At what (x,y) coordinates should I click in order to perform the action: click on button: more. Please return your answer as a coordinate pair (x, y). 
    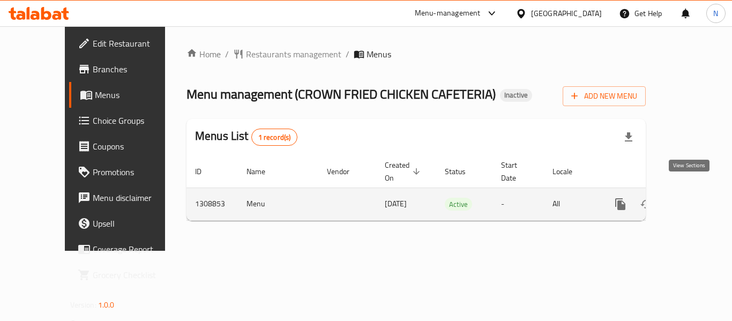
    Looking at the image, I should click on (620, 204).